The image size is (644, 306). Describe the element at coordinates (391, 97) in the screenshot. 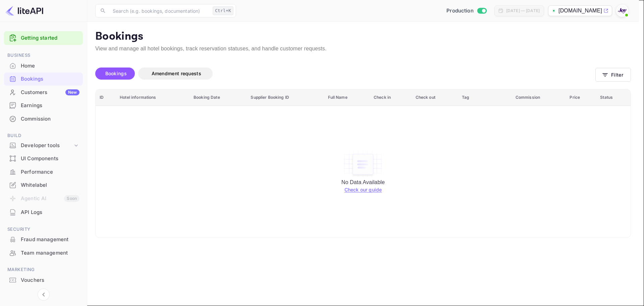

I see `th: Check in` at that location.